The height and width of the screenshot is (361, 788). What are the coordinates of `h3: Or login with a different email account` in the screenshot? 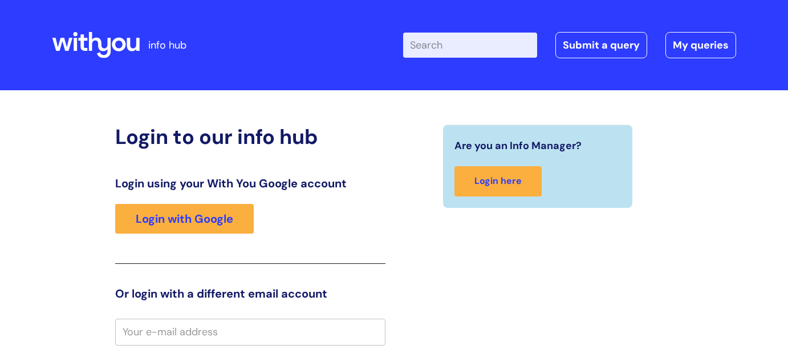 It's located at (250, 293).